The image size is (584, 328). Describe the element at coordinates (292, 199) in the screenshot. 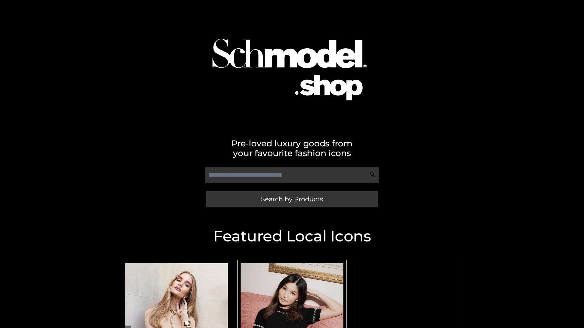

I see `a: Search by Products` at that location.